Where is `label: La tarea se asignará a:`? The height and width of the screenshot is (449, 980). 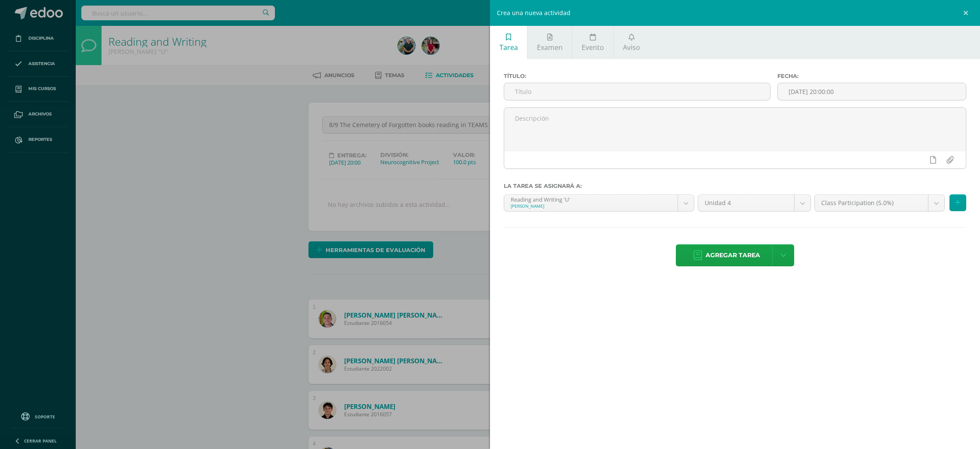 label: La tarea se asignará a: is located at coordinates (735, 185).